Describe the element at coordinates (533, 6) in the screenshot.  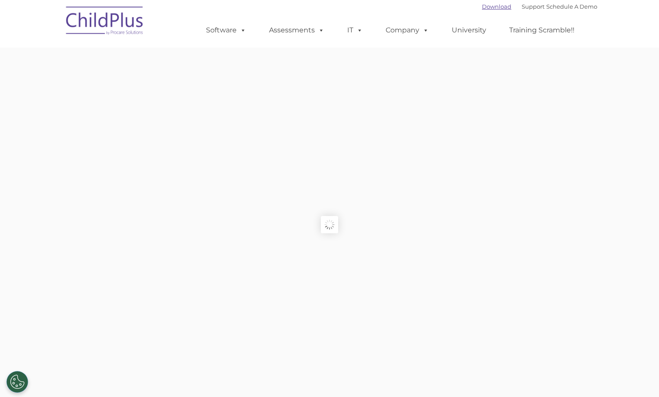
I see `a: Support` at that location.